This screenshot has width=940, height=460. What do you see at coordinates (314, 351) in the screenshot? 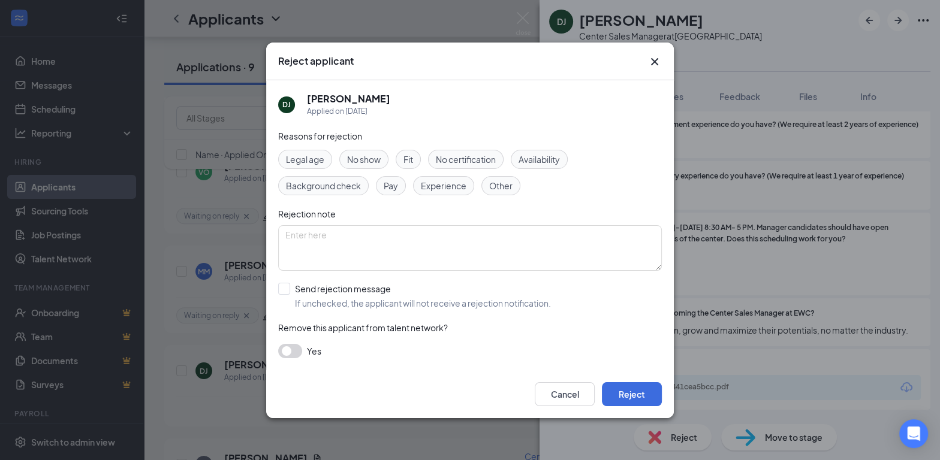
I see `span: Yes` at bounding box center [314, 351].